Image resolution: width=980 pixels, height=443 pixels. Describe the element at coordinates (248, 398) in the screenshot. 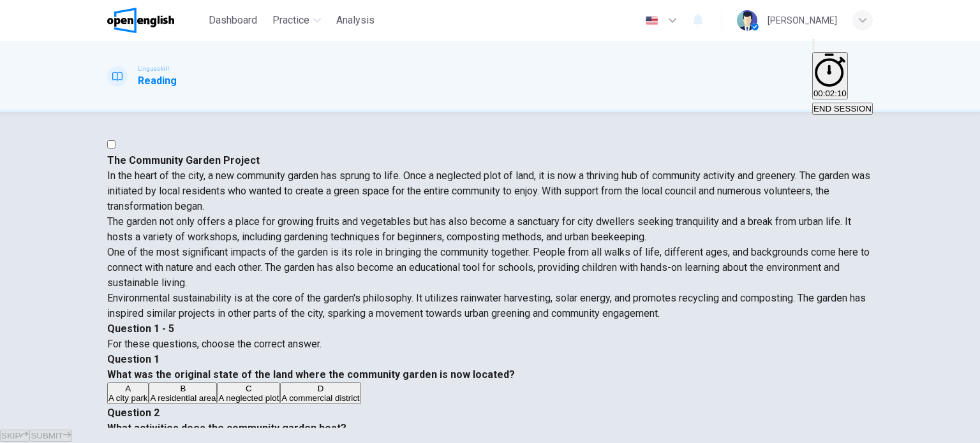

I see `span: A neglected plot` at that location.